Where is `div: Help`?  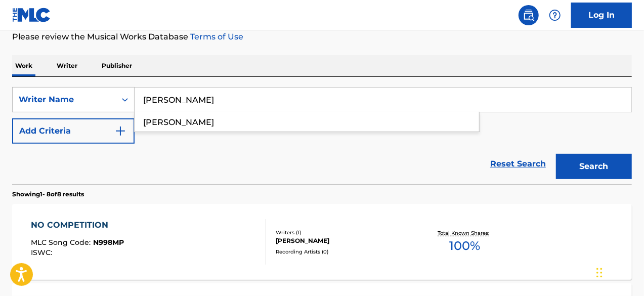
div: Help is located at coordinates (555, 15).